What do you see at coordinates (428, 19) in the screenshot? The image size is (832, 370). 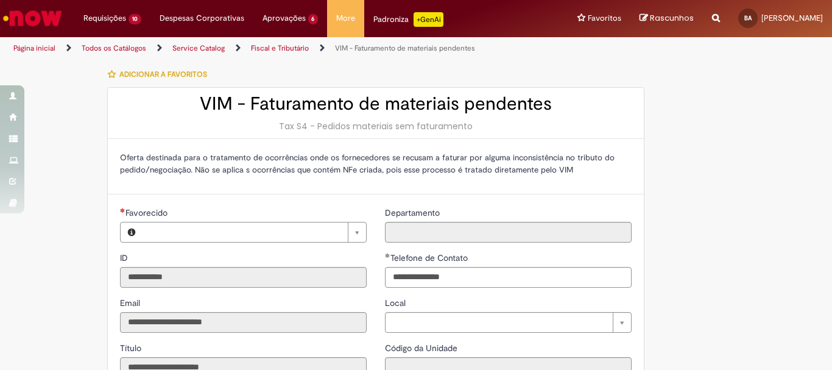 I see `p: +GenAi` at bounding box center [428, 19].